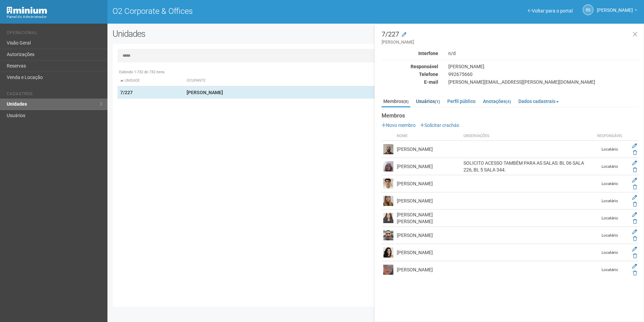 The image size is (644, 322). I want to click on h2: Unidades, so click(219, 34).